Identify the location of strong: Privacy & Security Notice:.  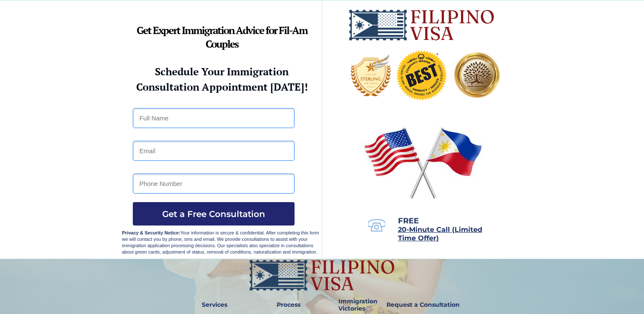
(151, 233).